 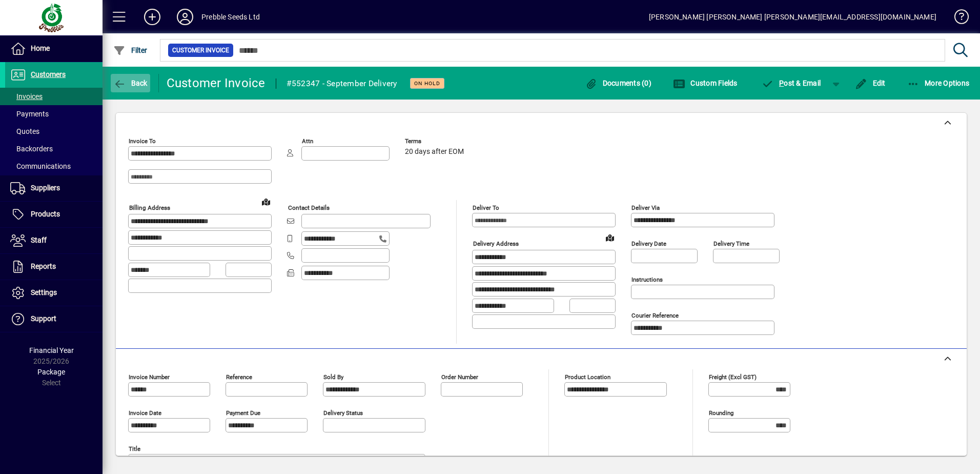 I want to click on a: Home, so click(x=54, y=49).